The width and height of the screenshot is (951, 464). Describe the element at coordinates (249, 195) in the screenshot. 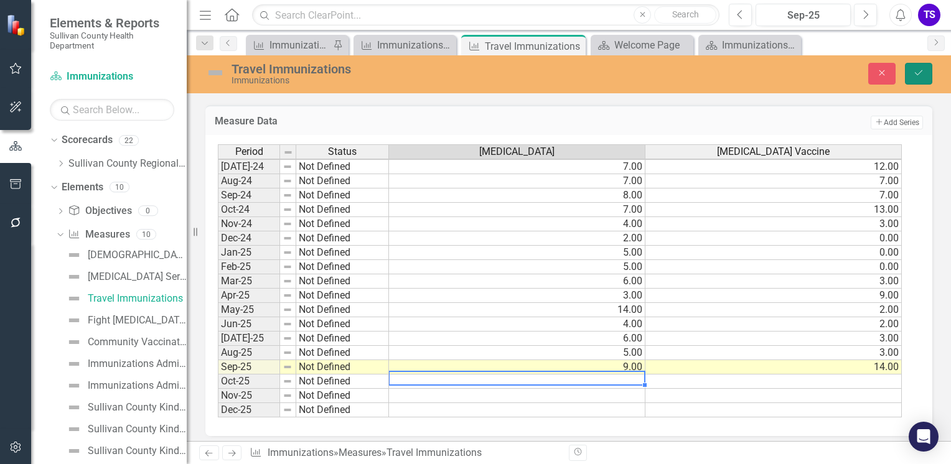

I see `td: Sep-24` at that location.